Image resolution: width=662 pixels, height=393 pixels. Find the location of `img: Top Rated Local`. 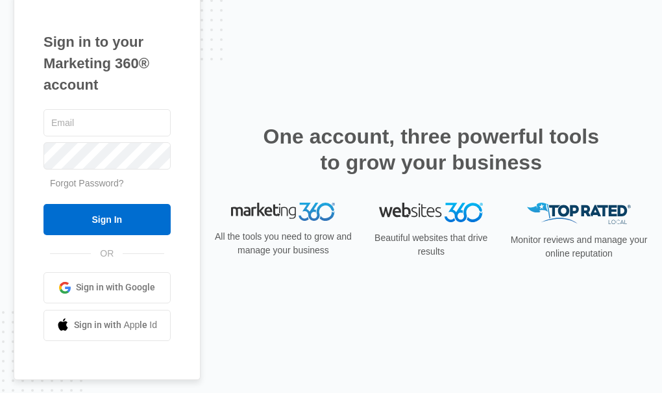

img: Top Rated Local is located at coordinates (579, 213).